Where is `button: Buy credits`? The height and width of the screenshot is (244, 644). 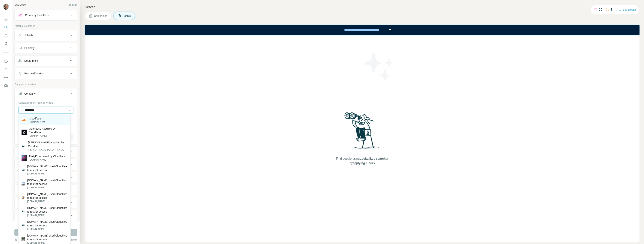 button: Buy credits is located at coordinates (627, 10).